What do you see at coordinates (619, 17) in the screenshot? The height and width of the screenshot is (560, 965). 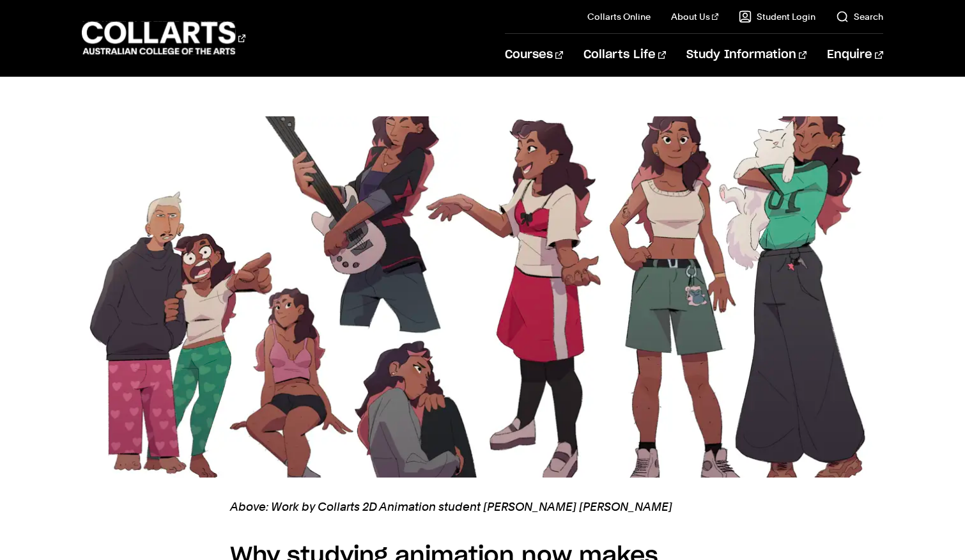 I see `a: Collarts Online` at bounding box center [619, 17].